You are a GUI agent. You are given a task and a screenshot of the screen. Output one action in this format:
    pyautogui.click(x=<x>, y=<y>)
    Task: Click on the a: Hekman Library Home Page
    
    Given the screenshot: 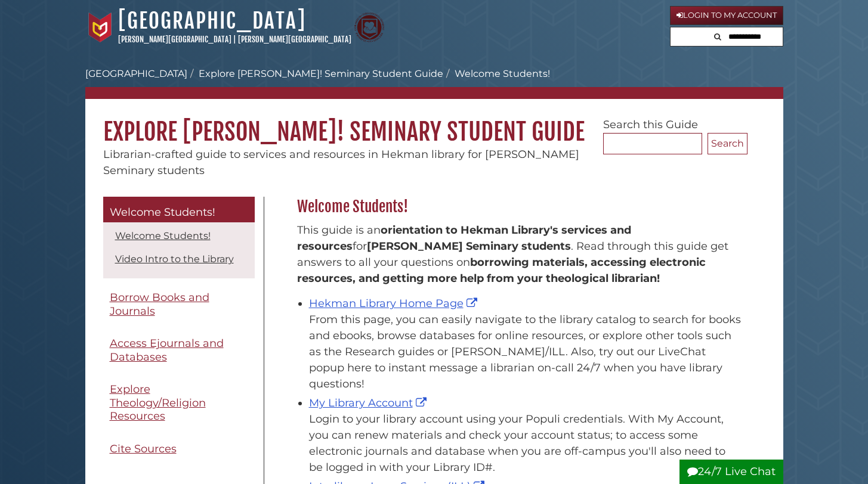 What is the action you would take?
    pyautogui.click(x=394, y=303)
    